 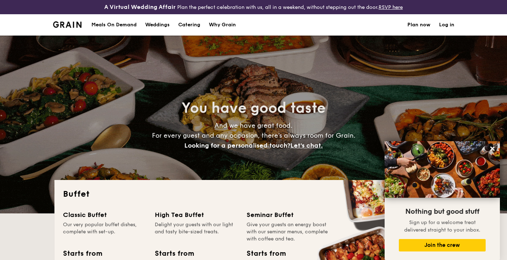 What do you see at coordinates (196, 215) in the screenshot?
I see `div: High Tea Buffet` at bounding box center [196, 215].